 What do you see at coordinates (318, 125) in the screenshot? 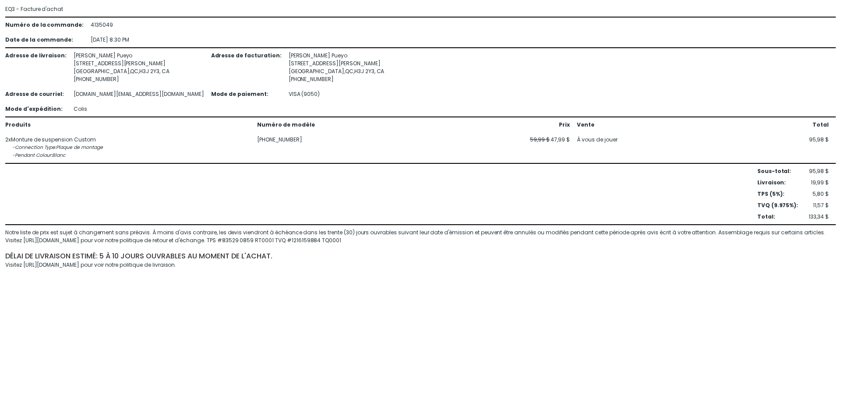
I see `div: Numéro de modèle` at bounding box center [318, 125].